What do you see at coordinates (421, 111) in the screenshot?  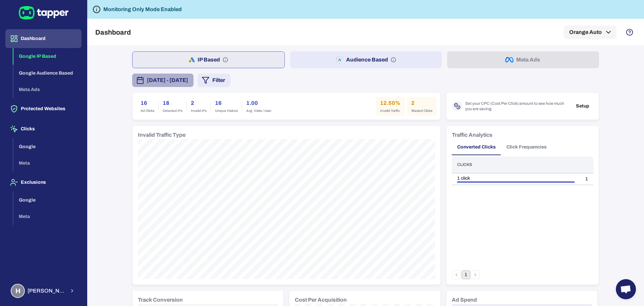 I see `span: Wasted Clicks` at bounding box center [421, 111].